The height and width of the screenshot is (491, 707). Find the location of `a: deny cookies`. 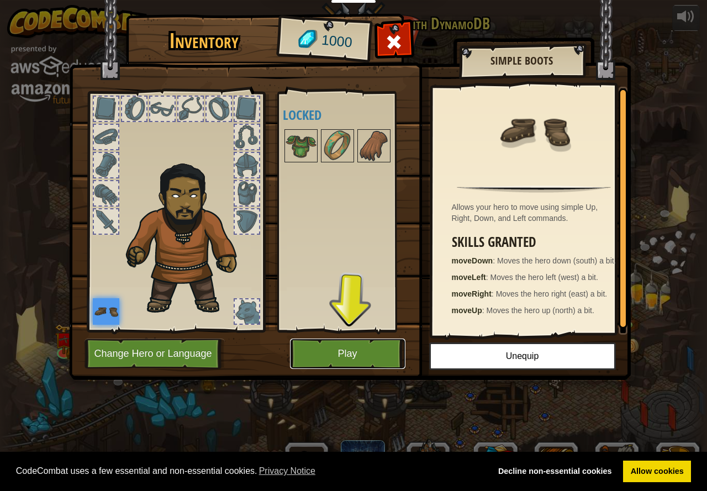

a: deny cookies is located at coordinates (555, 472).